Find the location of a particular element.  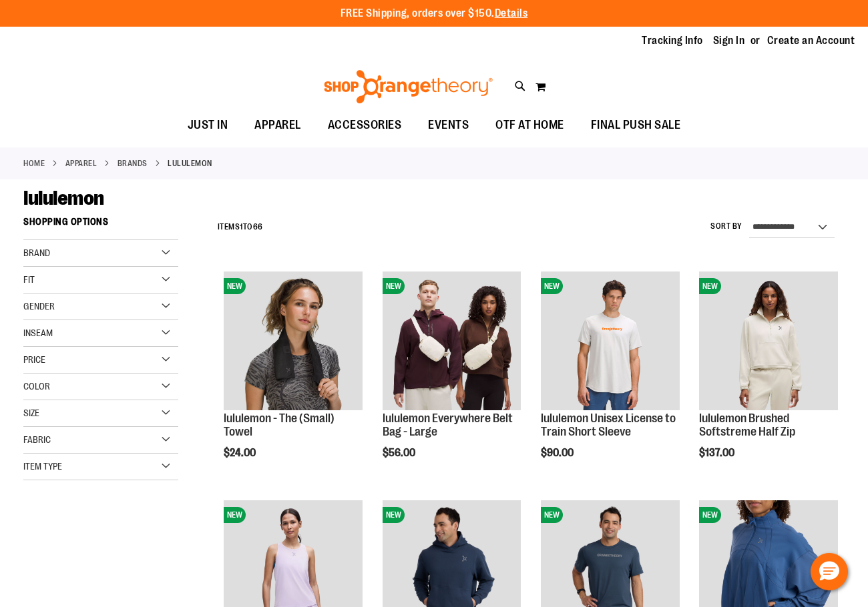

span: FINAL PUSH SALE is located at coordinates (636, 125).